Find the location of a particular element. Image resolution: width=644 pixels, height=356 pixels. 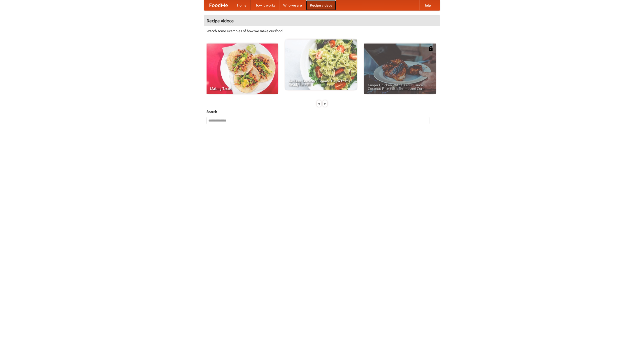

a: Who we are is located at coordinates (292, 5).